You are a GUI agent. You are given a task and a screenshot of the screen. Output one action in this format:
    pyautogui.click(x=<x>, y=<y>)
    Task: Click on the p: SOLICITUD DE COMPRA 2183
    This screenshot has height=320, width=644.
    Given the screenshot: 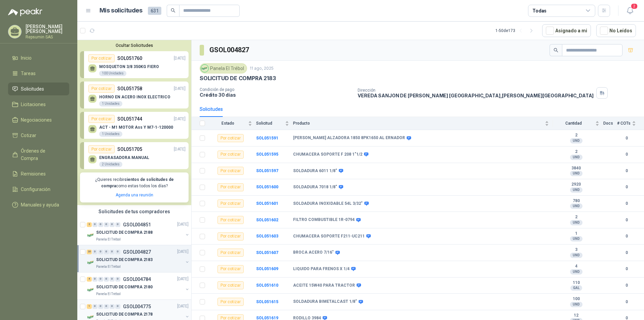 What is the action you would take?
    pyautogui.click(x=238, y=78)
    